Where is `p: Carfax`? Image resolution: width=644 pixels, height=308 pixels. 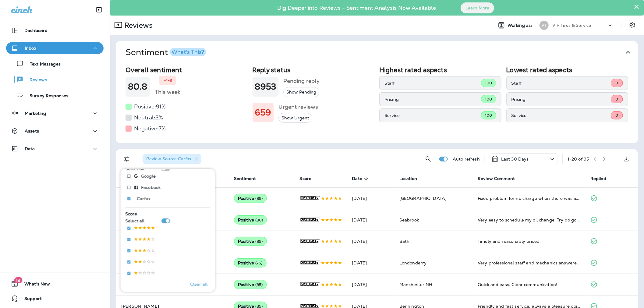
p: Carfax is located at coordinates (144, 199).